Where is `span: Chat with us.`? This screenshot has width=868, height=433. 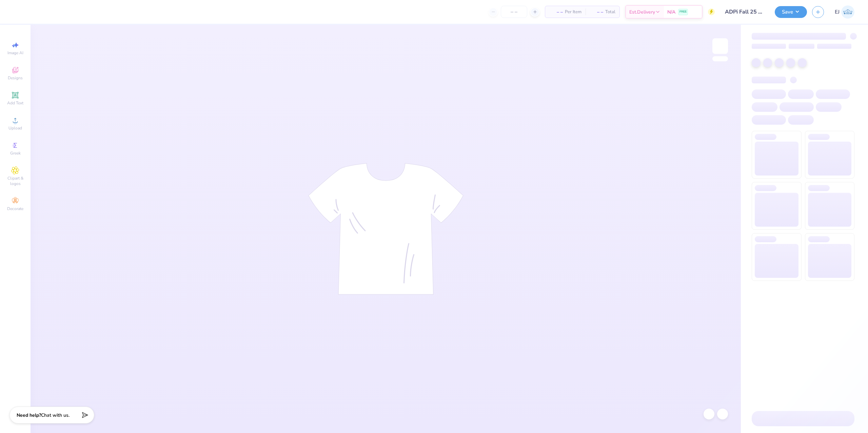 span: Chat with us. is located at coordinates (55, 415).